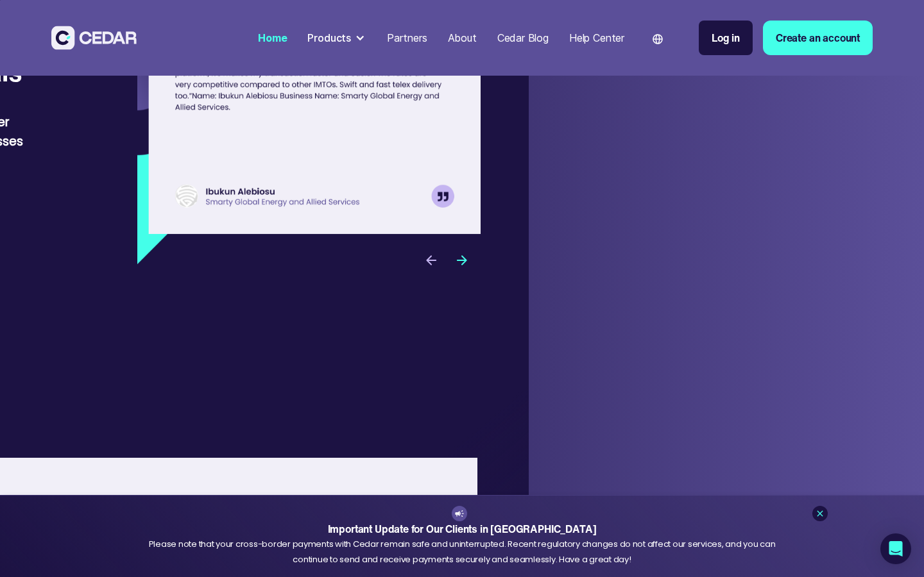 The height and width of the screenshot is (577, 924). I want to click on img: world icon, so click(658, 39).